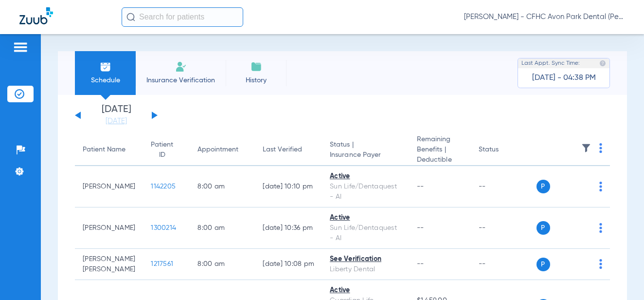 This screenshot has height=300, width=644. I want to click on span: Schedule, so click(105, 80).